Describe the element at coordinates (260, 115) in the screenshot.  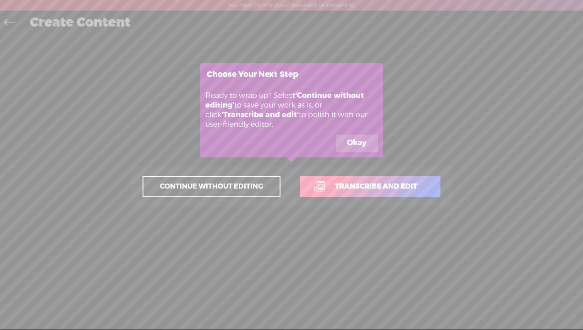
I see `b: 'Transcribe and edit'` at that location.